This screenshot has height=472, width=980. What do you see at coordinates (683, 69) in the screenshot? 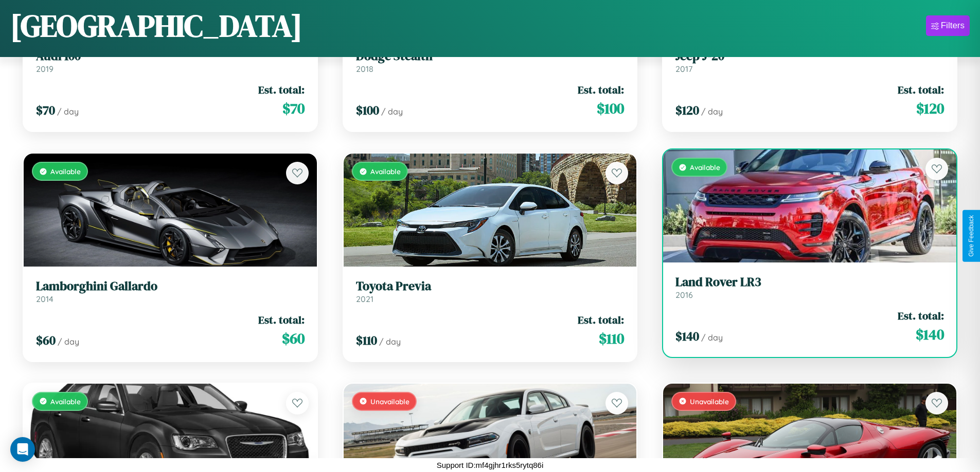
I see `span: 2017` at bounding box center [683, 69].